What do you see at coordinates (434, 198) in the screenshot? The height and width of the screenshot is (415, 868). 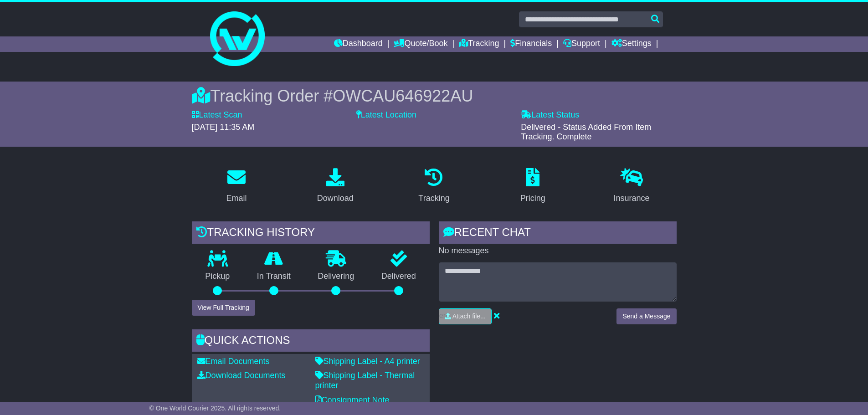 I see `div: Tracking` at bounding box center [434, 198].